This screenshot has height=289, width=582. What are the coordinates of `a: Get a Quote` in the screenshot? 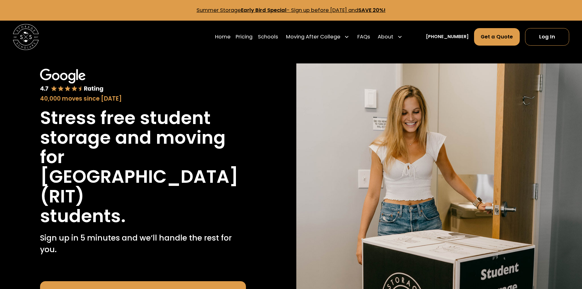 It's located at (497, 37).